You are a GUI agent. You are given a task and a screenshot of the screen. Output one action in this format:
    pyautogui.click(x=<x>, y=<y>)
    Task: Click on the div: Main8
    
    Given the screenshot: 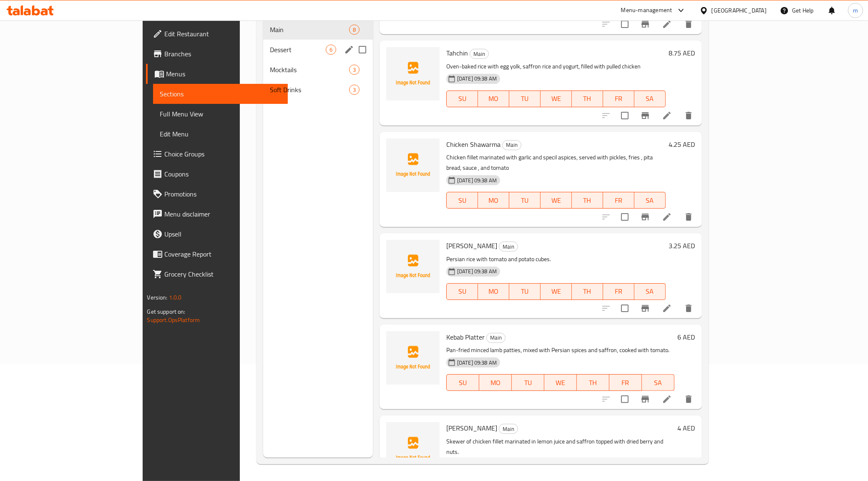 What is the action you would take?
    pyautogui.click(x=318, y=30)
    